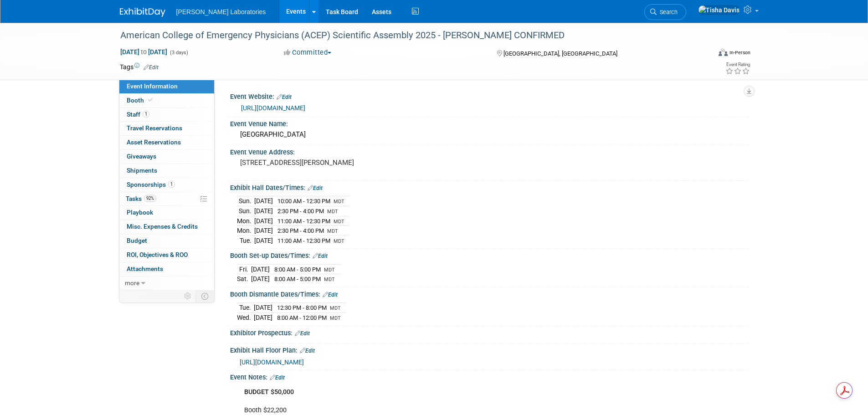 Image resolution: width=868 pixels, height=415 pixels. Describe the element at coordinates (140, 100) in the screenshot. I see `span: Booth` at that location.